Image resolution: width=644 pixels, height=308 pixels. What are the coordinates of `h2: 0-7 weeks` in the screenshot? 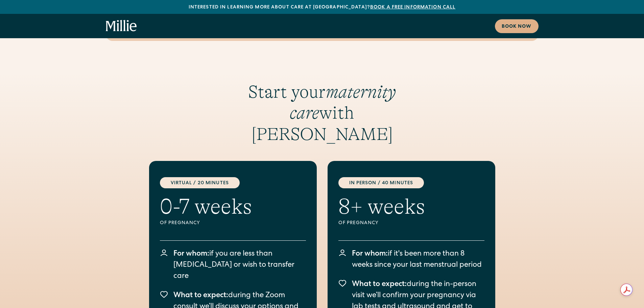 It's located at (206, 207).